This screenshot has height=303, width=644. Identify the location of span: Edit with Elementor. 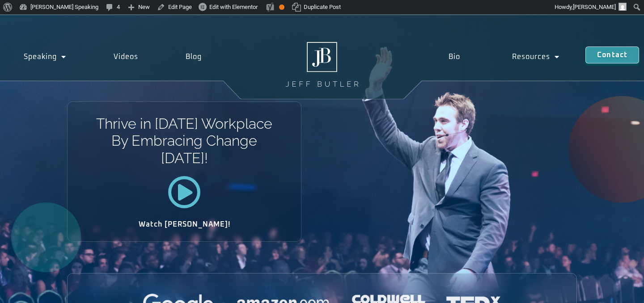
(234, 7).